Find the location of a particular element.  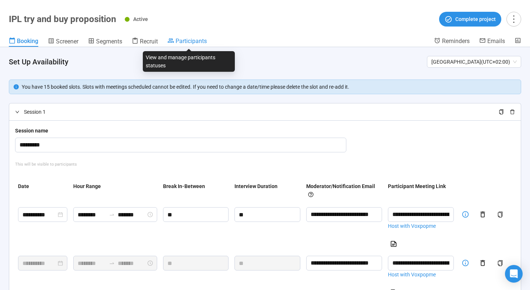

div: Break In-Between is located at coordinates (184, 186).